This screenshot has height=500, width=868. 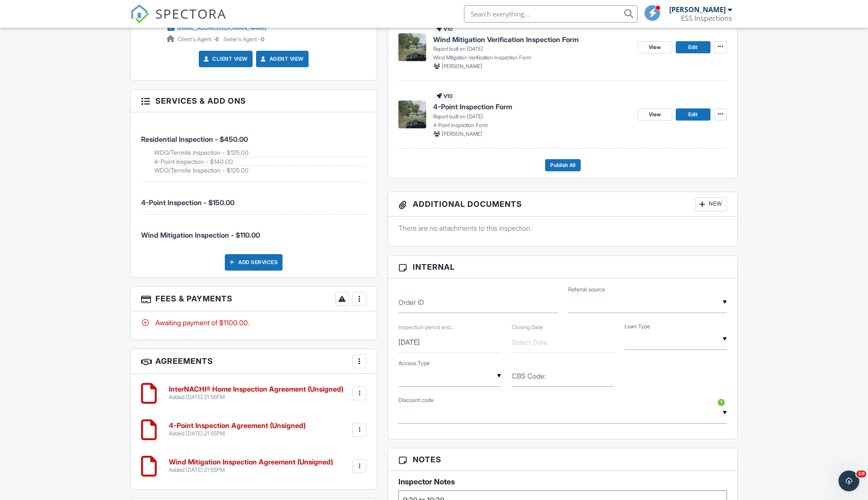 What do you see at coordinates (563, 482) in the screenshot?
I see `h5: Inspector Notes` at bounding box center [563, 482].